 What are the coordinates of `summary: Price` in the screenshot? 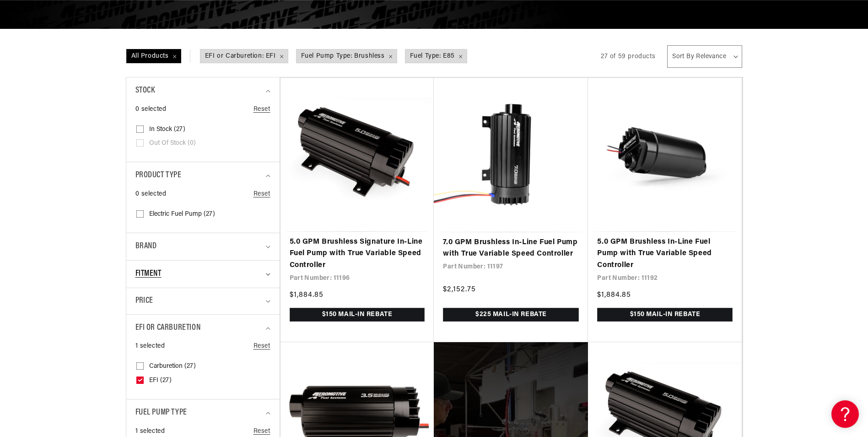 It's located at (203, 301).